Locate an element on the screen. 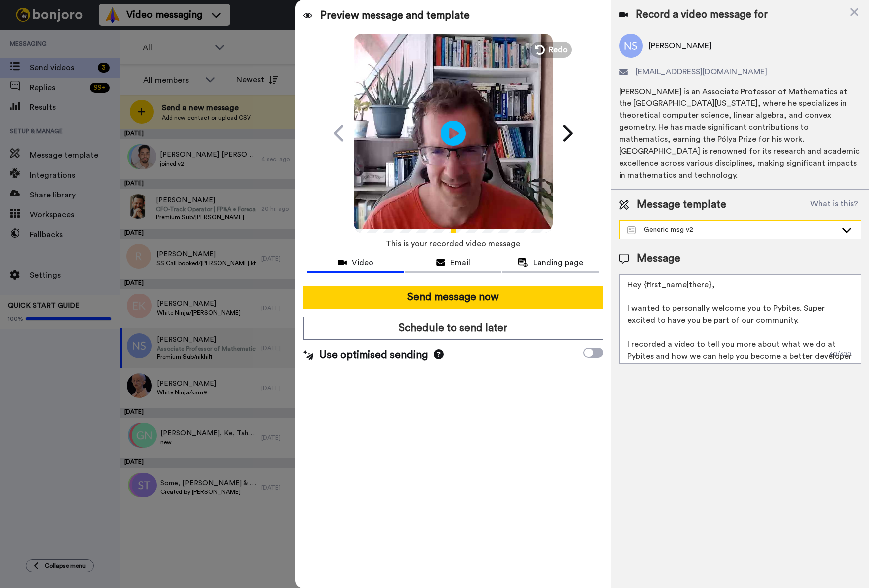 This screenshot has width=869, height=588. img: Message-temps.svg is located at coordinates (631, 231).